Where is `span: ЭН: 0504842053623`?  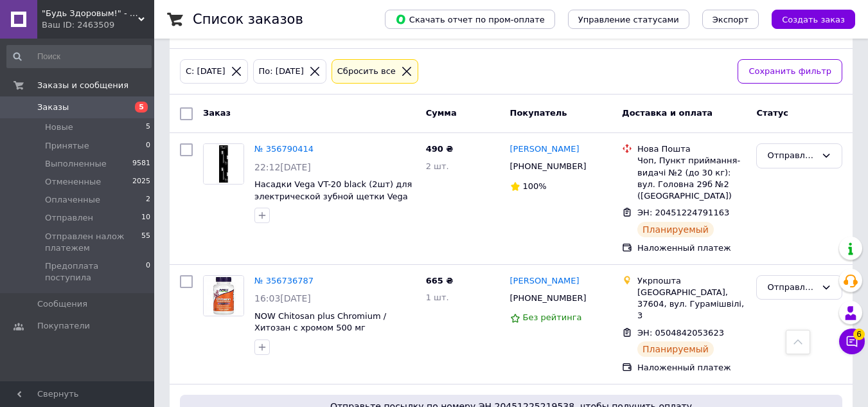 span: ЭН: 0504842053623 is located at coordinates (680, 332).